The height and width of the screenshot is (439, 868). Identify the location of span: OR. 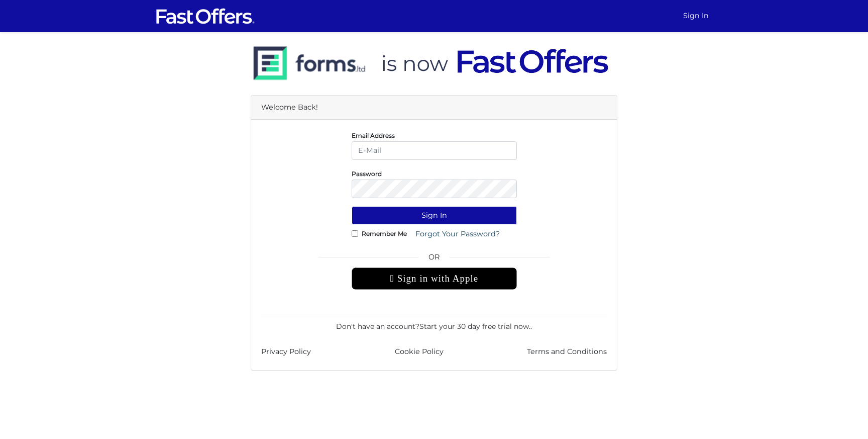
(434, 259).